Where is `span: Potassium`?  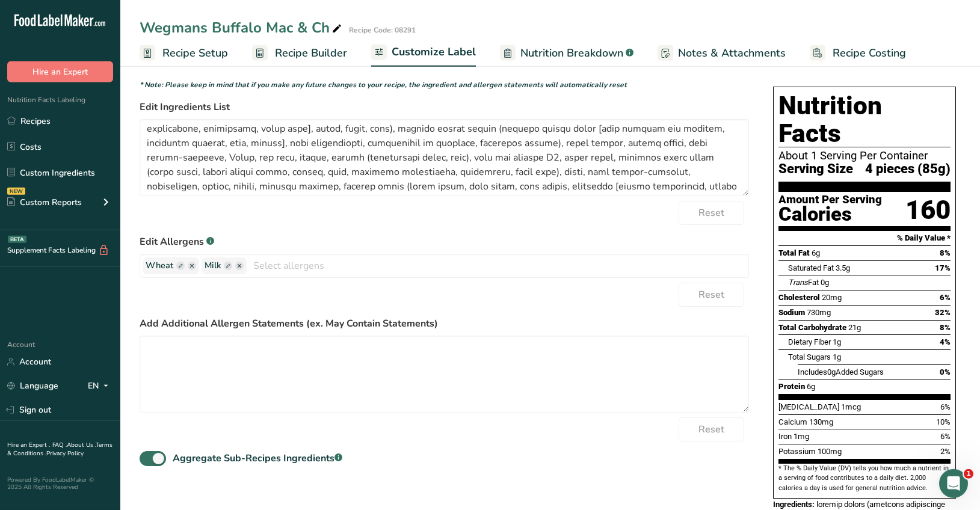
span: Potassium is located at coordinates (797, 451).